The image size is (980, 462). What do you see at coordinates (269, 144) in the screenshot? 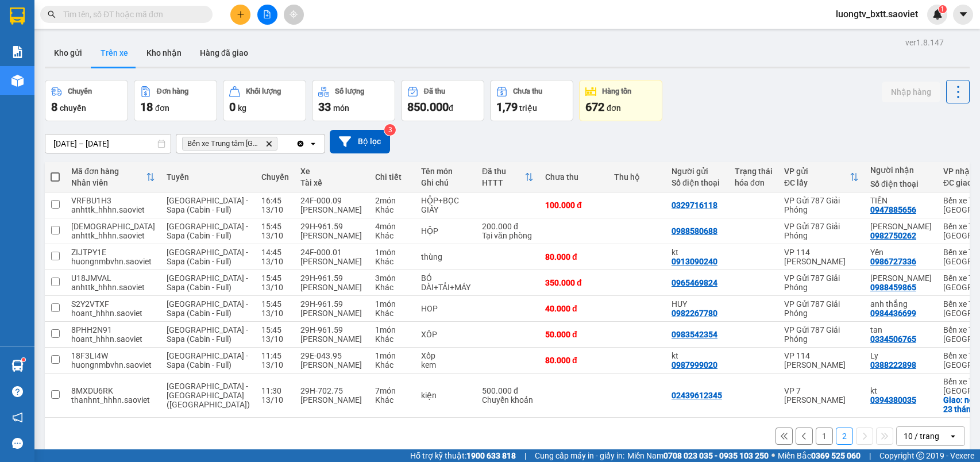
I see `svg: Delete` at bounding box center [269, 144].